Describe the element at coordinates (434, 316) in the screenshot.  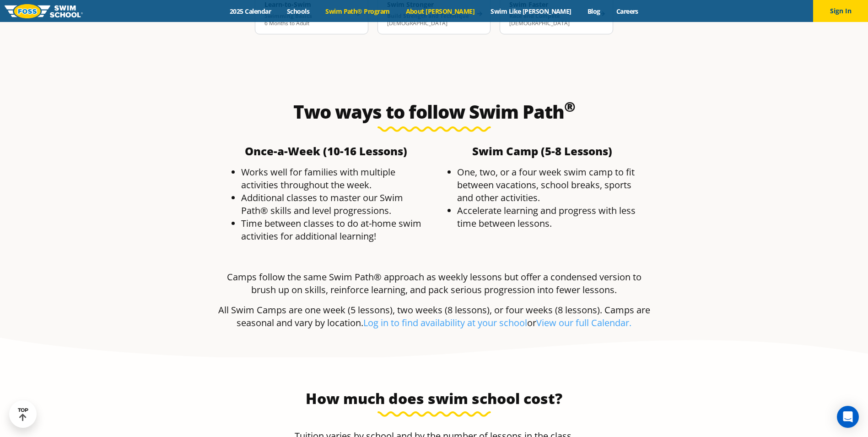
I see `p: All Swim Camps are one week (5 lessons), two weeks (8 lessons), or four weeks (8 lessons). Camps ...` at that location.